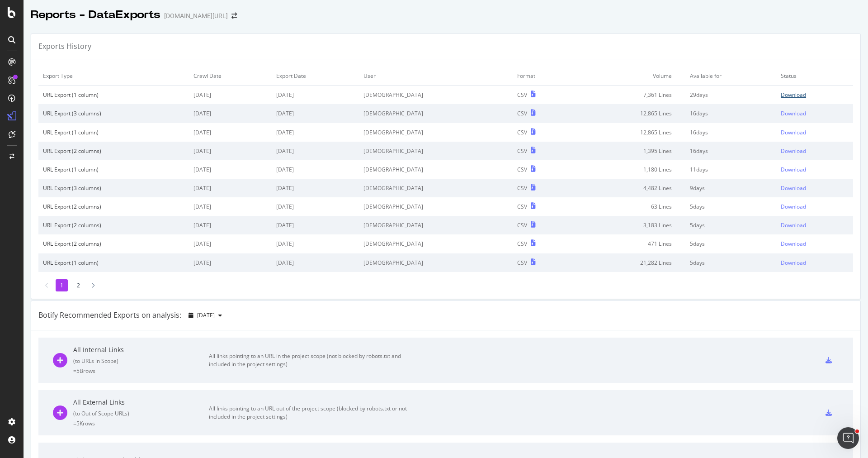  Describe the element at coordinates (731, 187) in the screenshot. I see `td: 9 days` at that location.